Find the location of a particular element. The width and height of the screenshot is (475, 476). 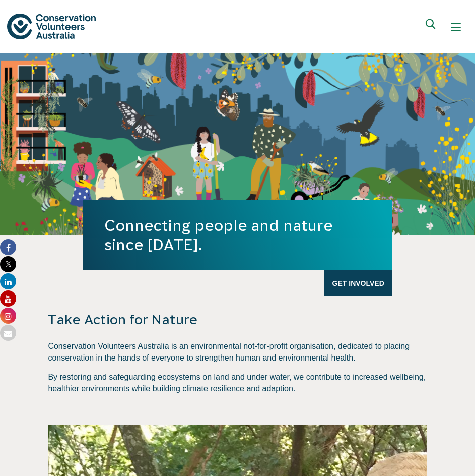

span: Expand search box is located at coordinates (432, 28).